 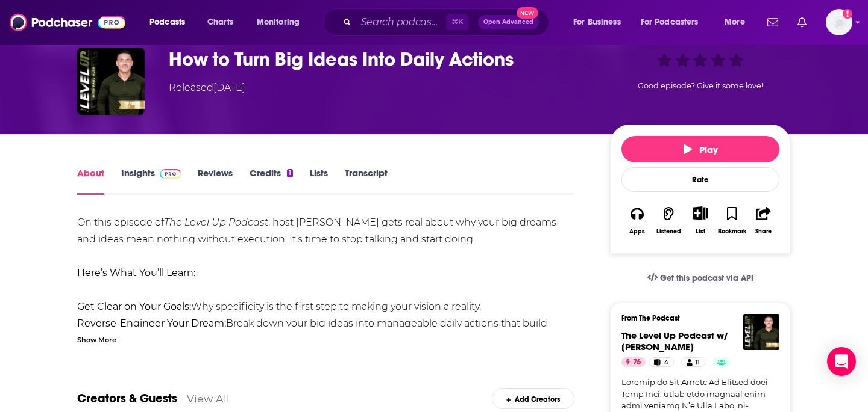 I want to click on li: Why specificity is the first step to making your vision a reality., so click(x=325, y=307).